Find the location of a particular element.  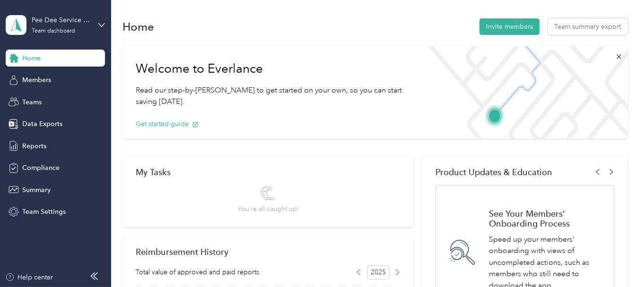

div: Team dashboard is located at coordinates (54, 31).